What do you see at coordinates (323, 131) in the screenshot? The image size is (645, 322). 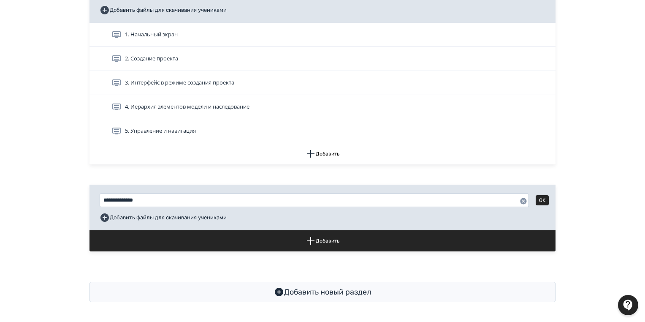 I see `div: 5. Управление и навигация` at bounding box center [323, 131].